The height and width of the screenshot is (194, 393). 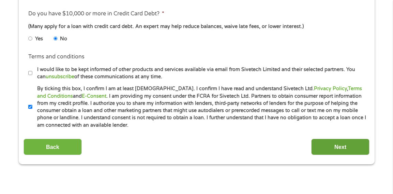 I want to click on input: Next, so click(x=340, y=147).